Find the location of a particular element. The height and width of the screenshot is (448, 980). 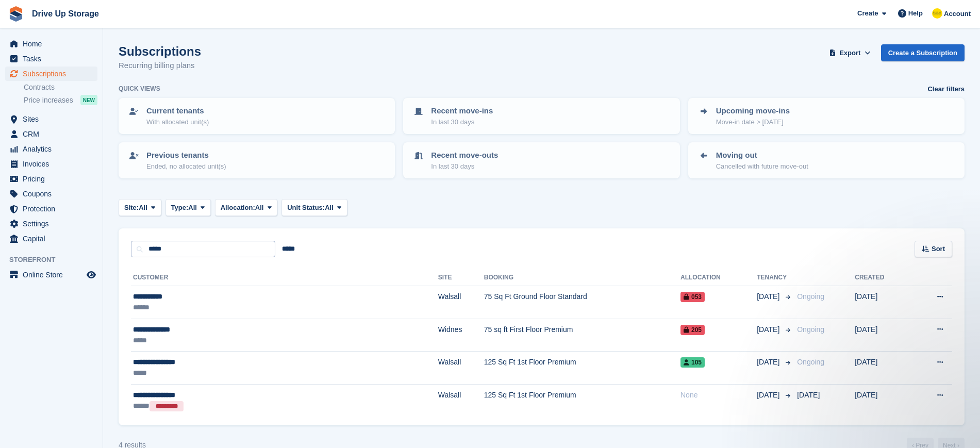

span: CRM is located at coordinates (53, 134).